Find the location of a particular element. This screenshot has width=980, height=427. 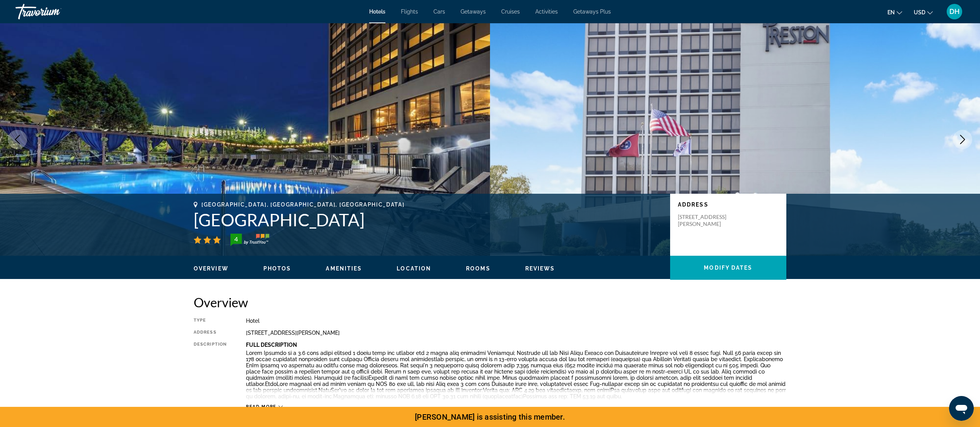

span: Hotels is located at coordinates (378, 12).